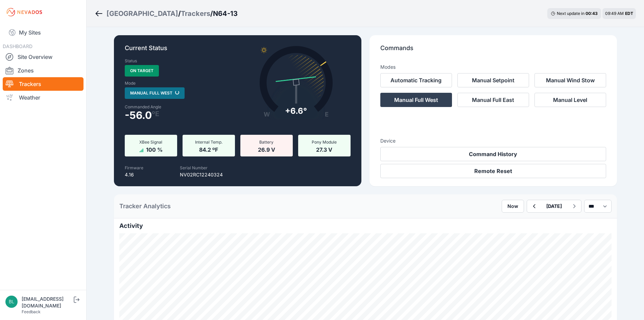 Image resolution: width=644 pixels, height=320 pixels. What do you see at coordinates (513, 206) in the screenshot?
I see `button: Now` at bounding box center [513, 206].